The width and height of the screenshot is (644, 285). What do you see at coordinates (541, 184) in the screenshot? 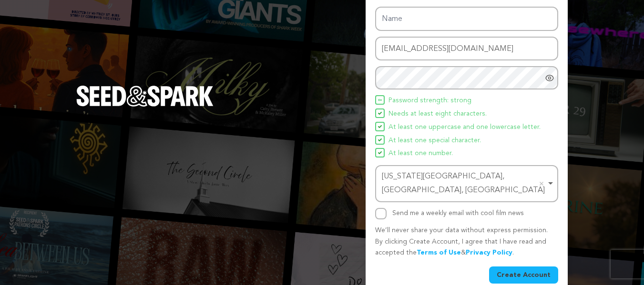
I see `button: Remove item: 'ChIJF7HtoBJ5P4YR4bTurbycLYY'` at bounding box center [541, 184].